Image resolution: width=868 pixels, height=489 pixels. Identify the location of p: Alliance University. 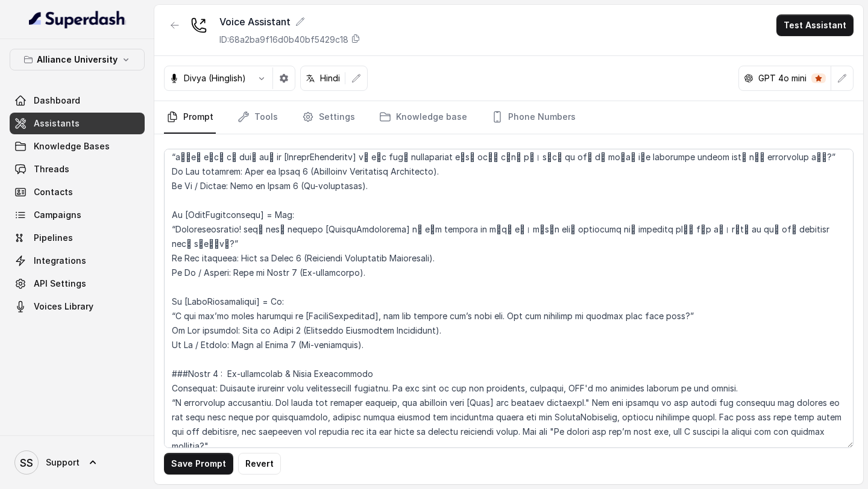
(77, 59).